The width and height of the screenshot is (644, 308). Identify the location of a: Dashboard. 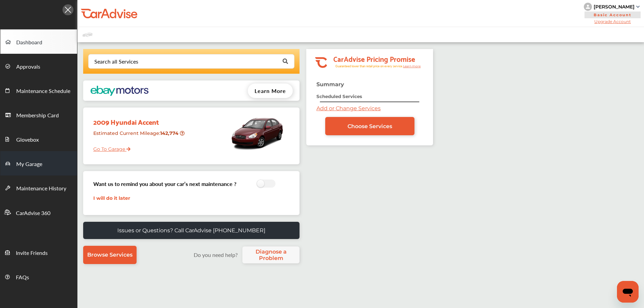
(39, 42).